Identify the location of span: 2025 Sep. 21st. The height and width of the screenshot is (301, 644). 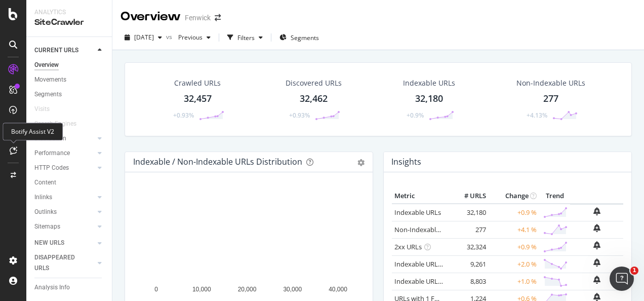
(144, 37).